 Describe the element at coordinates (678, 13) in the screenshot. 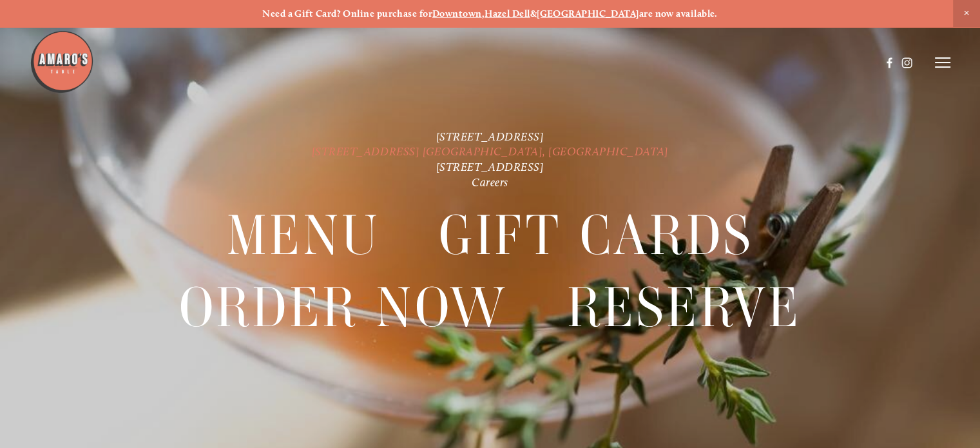

I see `strong: are now available.` at that location.